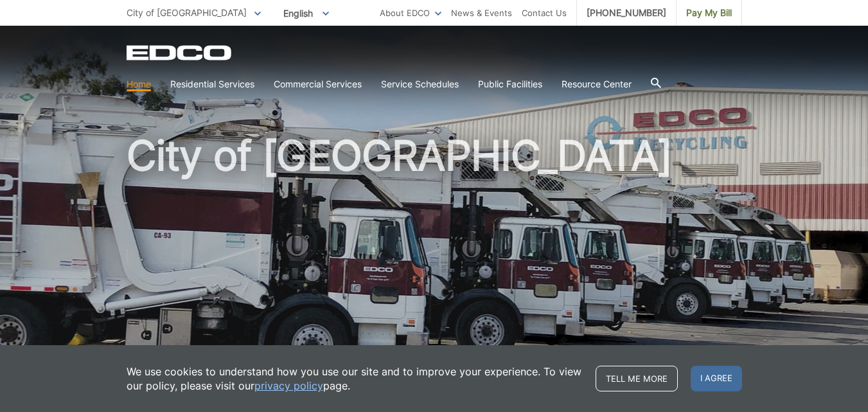  Describe the element at coordinates (306, 13) in the screenshot. I see `span: English` at that location.